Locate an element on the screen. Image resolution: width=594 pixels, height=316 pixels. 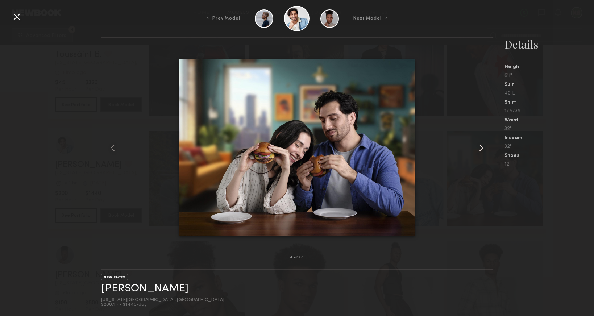
div: Suit is located at coordinates (549, 85).